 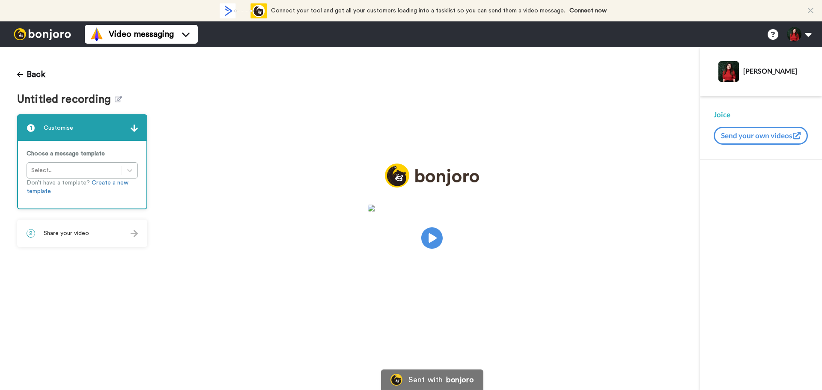 I want to click on div: Sent with, so click(x=426, y=380).